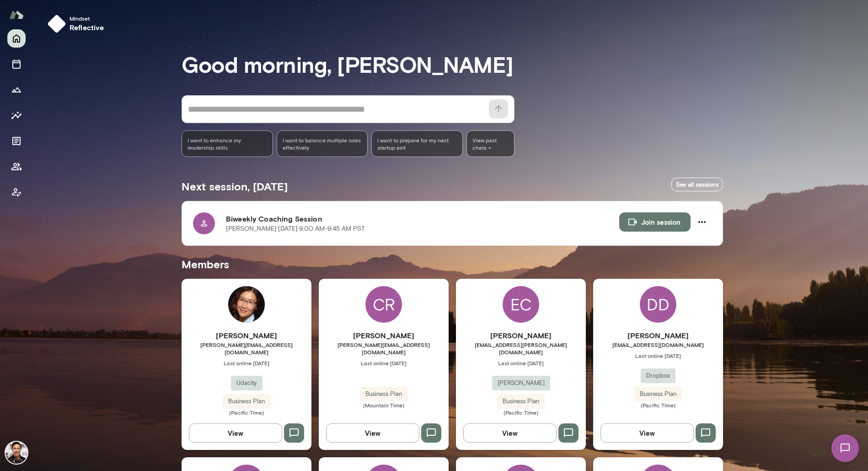  What do you see at coordinates (87, 28) in the screenshot?
I see `h6: reflective` at bounding box center [87, 28].